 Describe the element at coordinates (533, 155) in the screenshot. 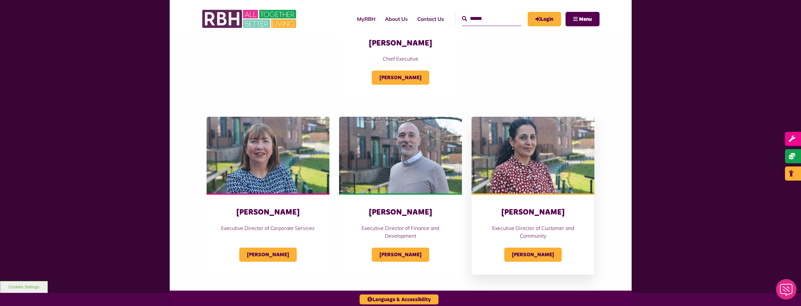

I see `img: Nadhia Khan` at that location.